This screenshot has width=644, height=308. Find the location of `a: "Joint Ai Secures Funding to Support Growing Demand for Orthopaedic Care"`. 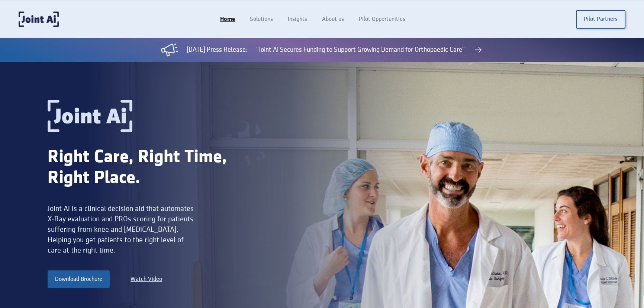

a: "Joint Ai Secures Funding to Support Growing Demand for Orthopaedic Care" is located at coordinates (360, 50).